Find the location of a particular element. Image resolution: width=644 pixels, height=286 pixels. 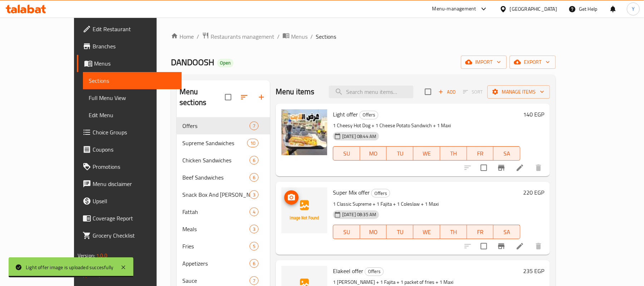

span: Appetizers is located at coordinates (216, 263).